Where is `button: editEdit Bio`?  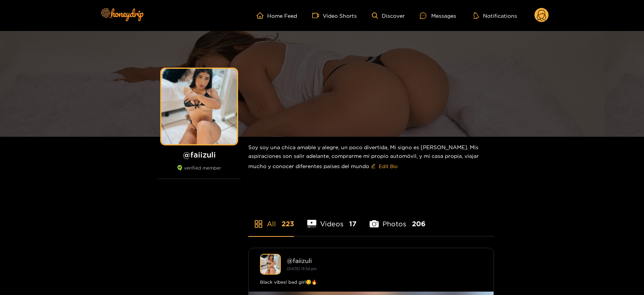
button: editEdit Bio is located at coordinates (384, 166).